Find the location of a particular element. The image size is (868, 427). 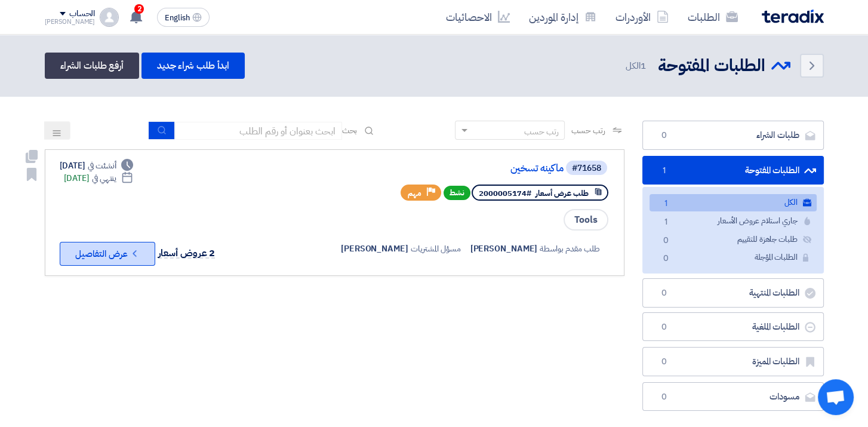

a: إدارة الموردين is located at coordinates (562, 17).